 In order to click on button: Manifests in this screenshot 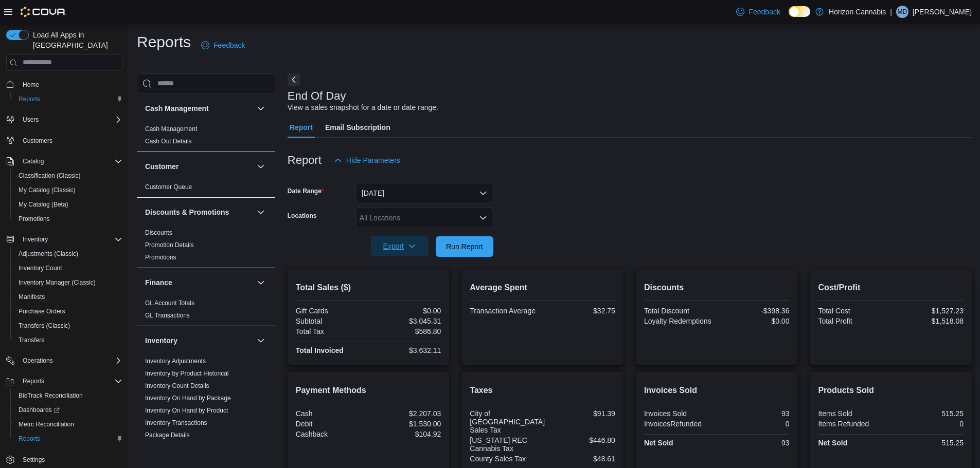, I will do `click(68, 297)`.